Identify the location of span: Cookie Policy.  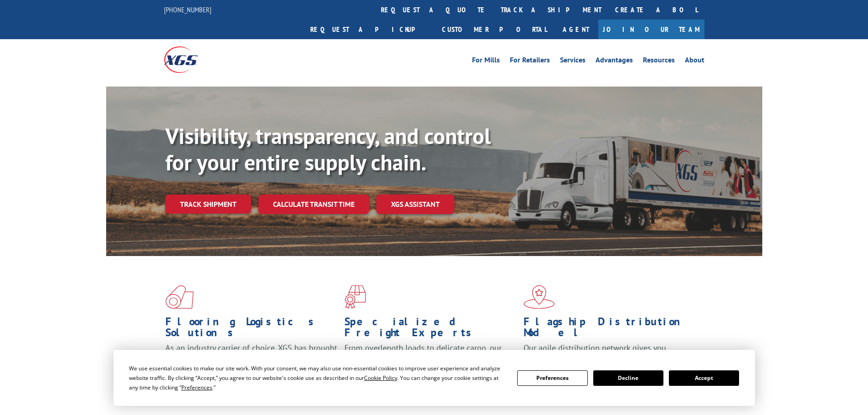
(381, 377).